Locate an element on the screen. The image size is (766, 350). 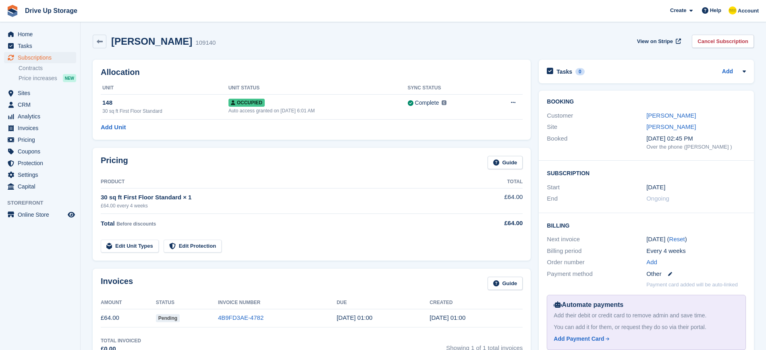
span: Price increases is located at coordinates (38, 78).